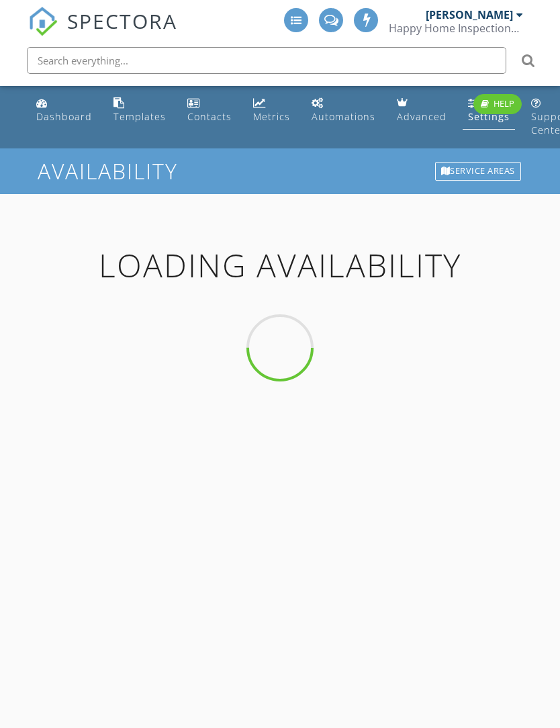 This screenshot has height=728, width=560. What do you see at coordinates (280, 171) in the screenshot?
I see `h1: Availability` at bounding box center [280, 171].